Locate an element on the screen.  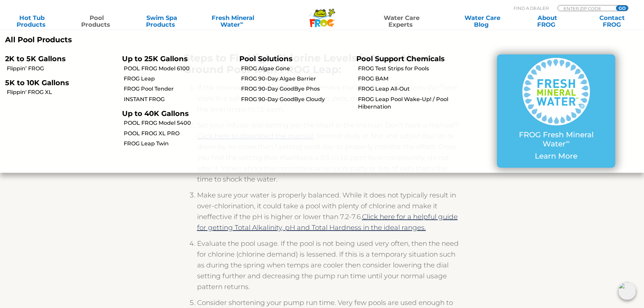
li: Make sure your water is properly balanced. While it does not typically result in over-chlorinatio... is located at coordinates (329, 214).